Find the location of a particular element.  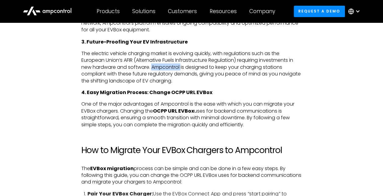

p: The electric vehicle charging market is evolving quickly, with regulations such as the European U... is located at coordinates (192, 67).